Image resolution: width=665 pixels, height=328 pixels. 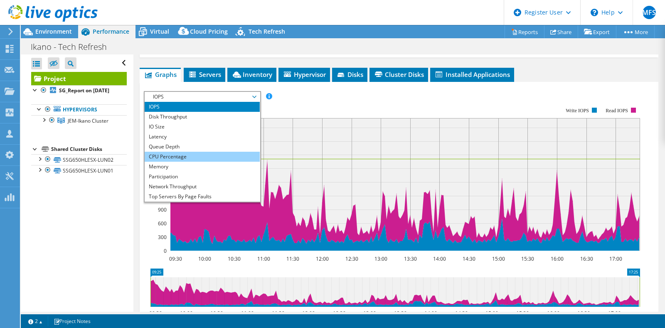 What do you see at coordinates (304, 74) in the screenshot?
I see `span: Hypervisor` at bounding box center [304, 74].